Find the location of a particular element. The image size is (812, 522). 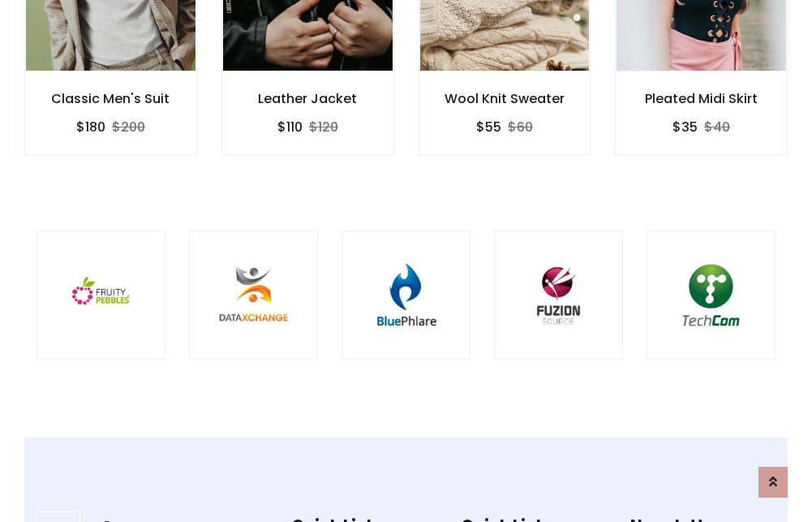

del: $120 is located at coordinates (323, 126).